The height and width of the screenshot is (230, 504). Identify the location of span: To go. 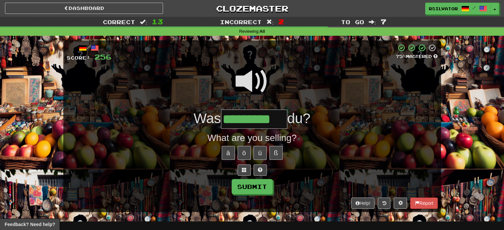
(352, 22).